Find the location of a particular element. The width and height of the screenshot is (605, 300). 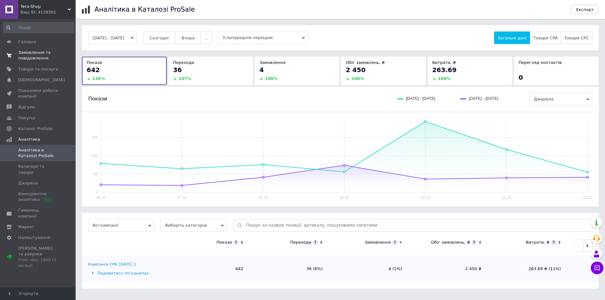

h1: Аналітика в Каталозі ProSale is located at coordinates (145, 9).